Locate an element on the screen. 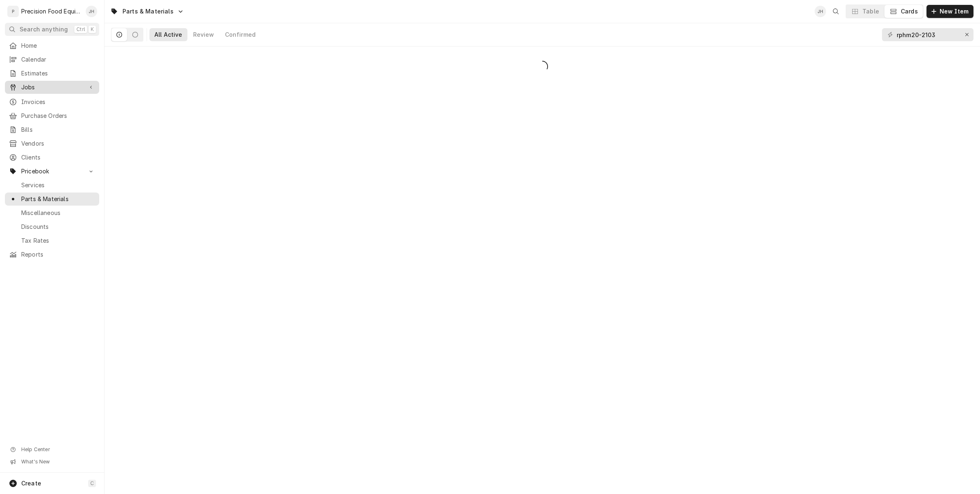  a: Clients is located at coordinates (52, 158).